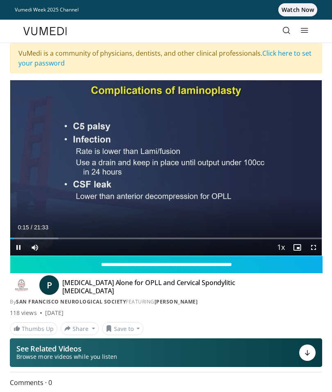 The image size is (332, 392). Describe the element at coordinates (49, 285) in the screenshot. I see `a: P` at that location.